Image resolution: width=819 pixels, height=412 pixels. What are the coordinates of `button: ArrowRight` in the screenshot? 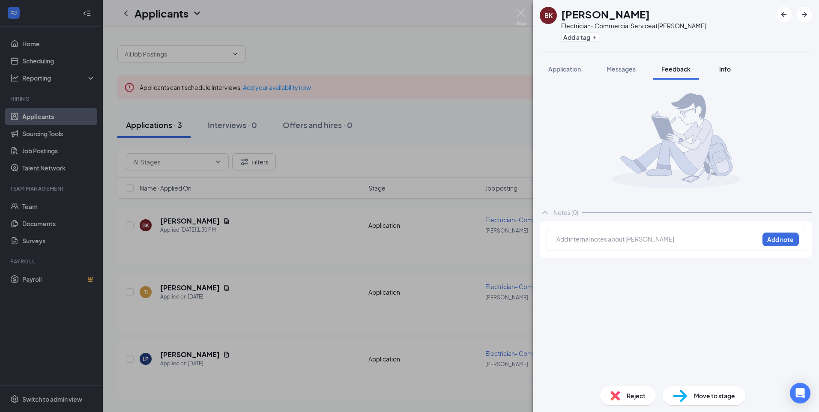 It's located at (804, 15).